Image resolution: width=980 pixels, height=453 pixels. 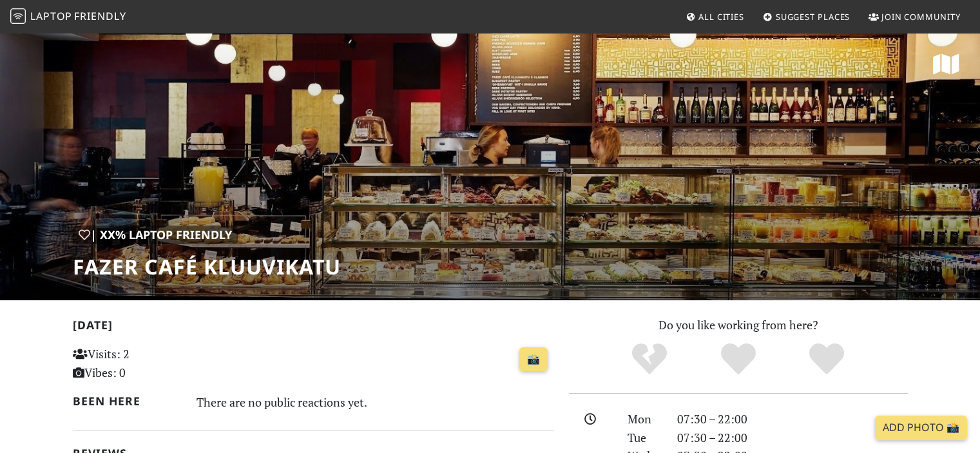 I want to click on a: Join Community, so click(x=914, y=17).